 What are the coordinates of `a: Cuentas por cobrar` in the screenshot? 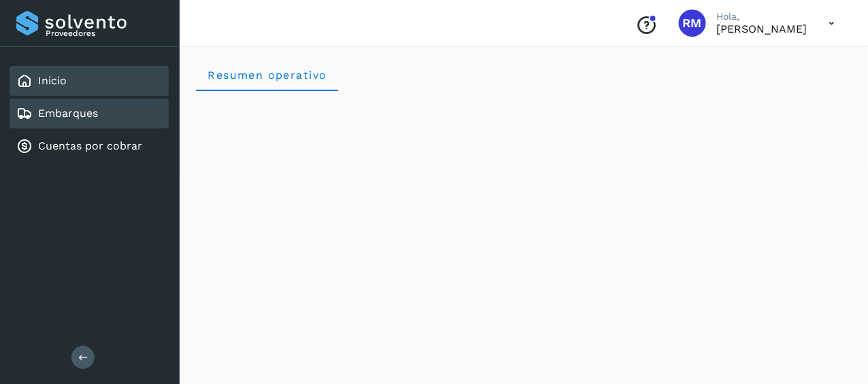 It's located at (90, 145).